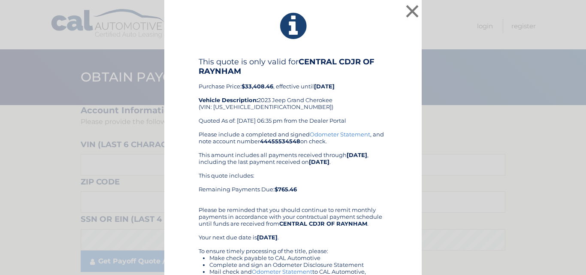  Describe the element at coordinates (298, 265) in the screenshot. I see `li: Complete and sign an Odometer Disclosure Statement` at that location.